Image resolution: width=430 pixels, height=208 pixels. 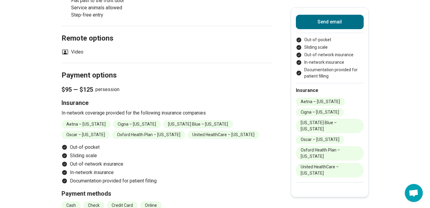 I want to click on span: $95 — $125, so click(x=77, y=90).